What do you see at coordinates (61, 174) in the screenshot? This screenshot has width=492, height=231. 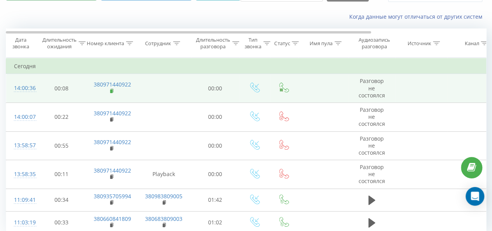 I see `td: 00:11` at bounding box center [61, 174].